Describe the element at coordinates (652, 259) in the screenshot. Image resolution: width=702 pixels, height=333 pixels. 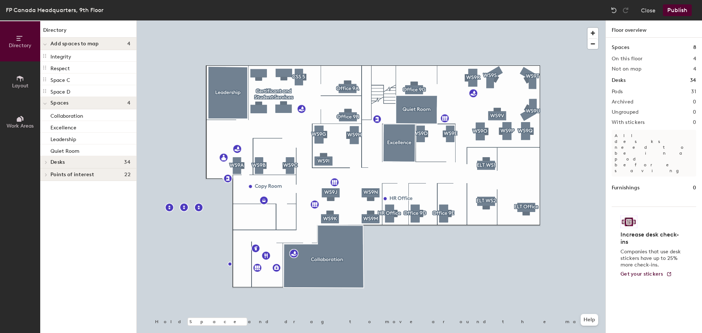
I see `p: Companies that use desk stickers have up to 25% more check-ins.` at that location.